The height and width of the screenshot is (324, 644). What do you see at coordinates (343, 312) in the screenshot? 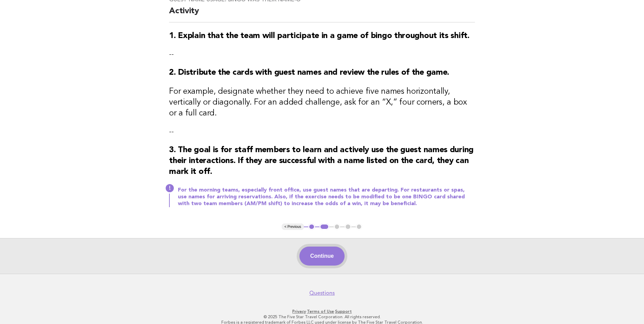
I see `a: Support` at bounding box center [343, 312].